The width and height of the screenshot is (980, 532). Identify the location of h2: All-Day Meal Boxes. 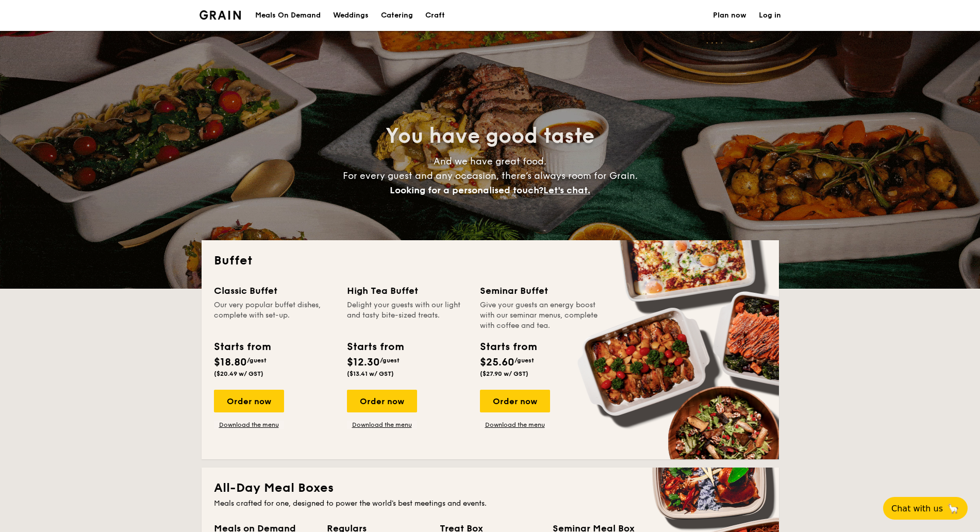
(490, 488).